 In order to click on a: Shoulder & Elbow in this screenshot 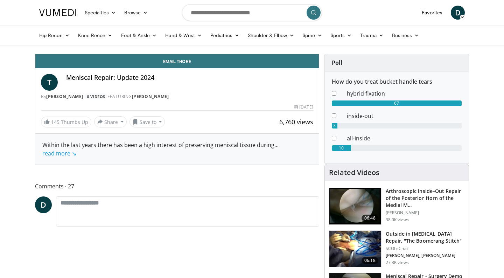, I will do `click(271, 35)`.